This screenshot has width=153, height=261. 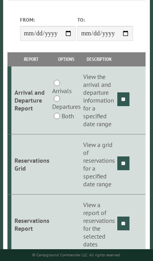 What do you see at coordinates (105, 20) in the screenshot?
I see `label: To:` at bounding box center [105, 20].